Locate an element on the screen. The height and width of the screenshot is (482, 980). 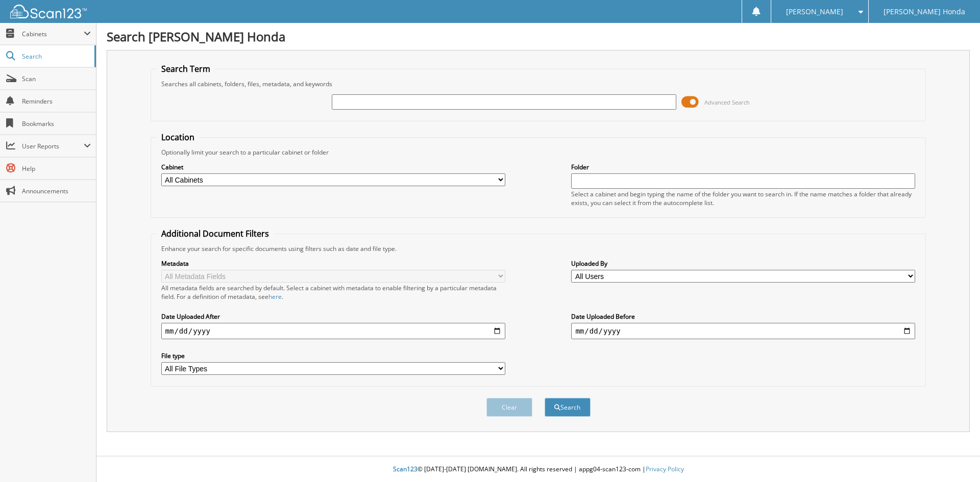
span: User Reports is located at coordinates (53, 146).